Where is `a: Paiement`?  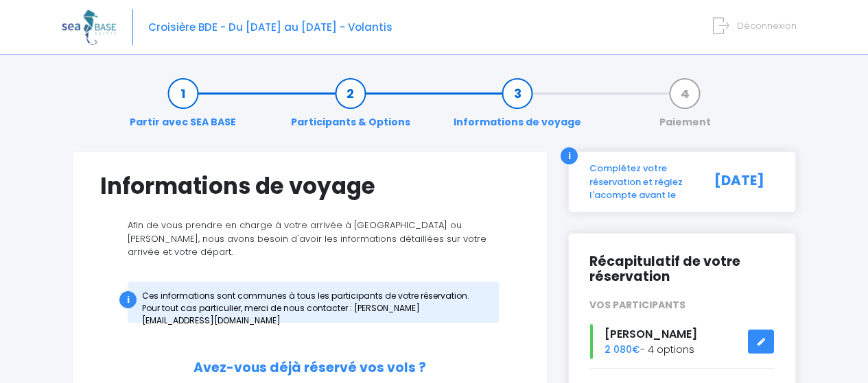
a: Paiement is located at coordinates (685, 107).